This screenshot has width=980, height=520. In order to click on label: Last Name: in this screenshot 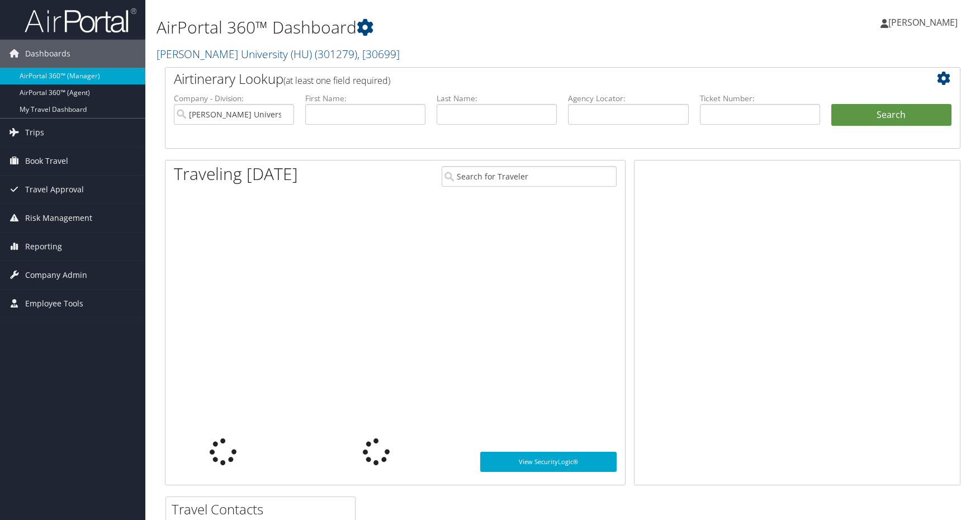, I will do `click(497, 98)`.